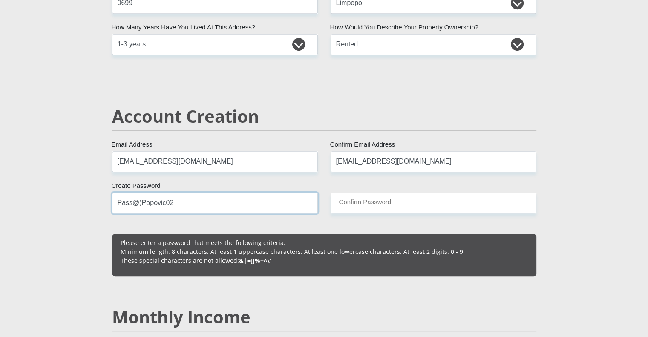 The height and width of the screenshot is (337, 648). I want to click on h2: Account Creation, so click(324, 116).